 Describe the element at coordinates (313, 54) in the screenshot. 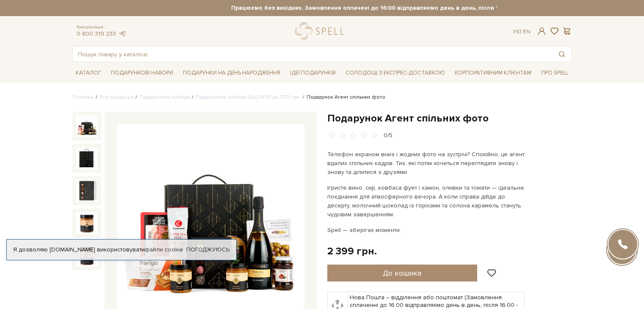

I see `input: Пошук товару у каталозі` at that location.